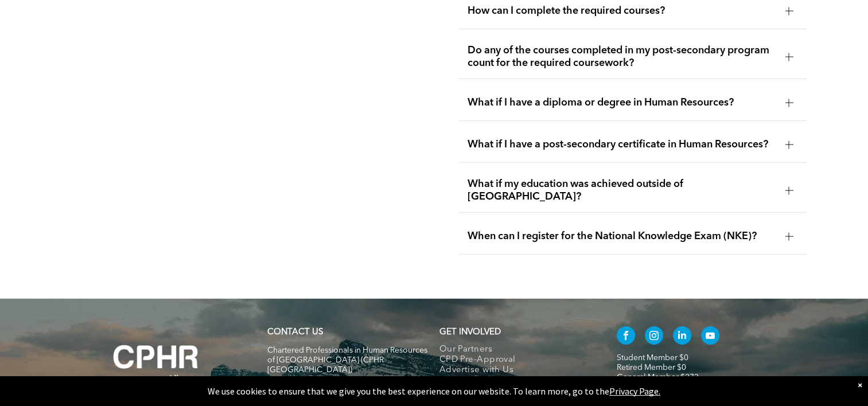 Image resolution: width=868 pixels, height=406 pixels. What do you see at coordinates (621, 57) in the screenshot?
I see `span: Do any of the courses completed in my post-secondary program count for the required coursework?` at bounding box center [621, 57].